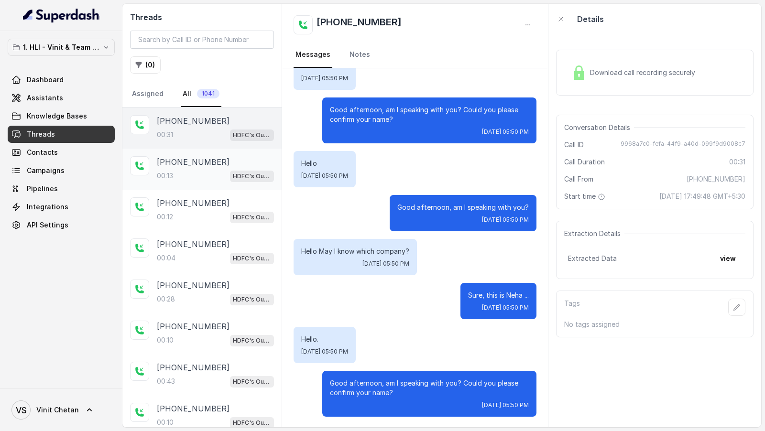  What do you see at coordinates (61, 116) in the screenshot?
I see `a: Knowledge Bases` at bounding box center [61, 116].